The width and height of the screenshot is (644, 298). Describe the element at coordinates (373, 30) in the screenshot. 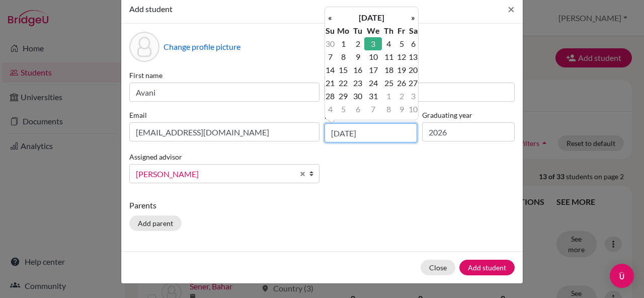

I see `th: We` at that location.